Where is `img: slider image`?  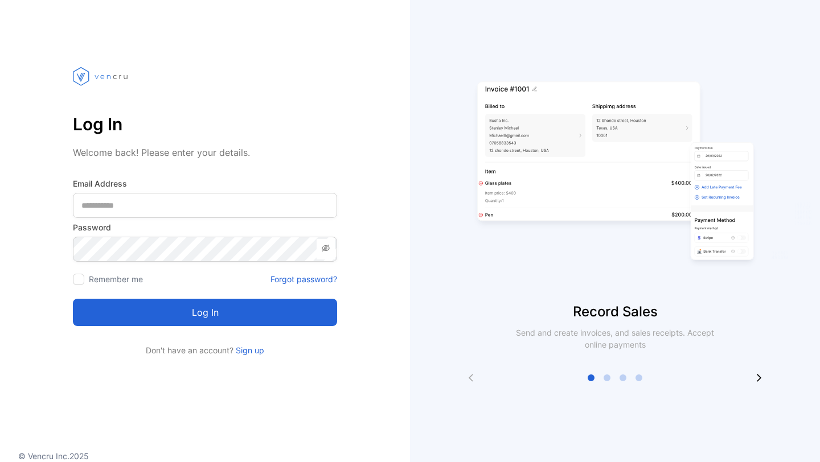
img: slider image is located at coordinates (615, 174).